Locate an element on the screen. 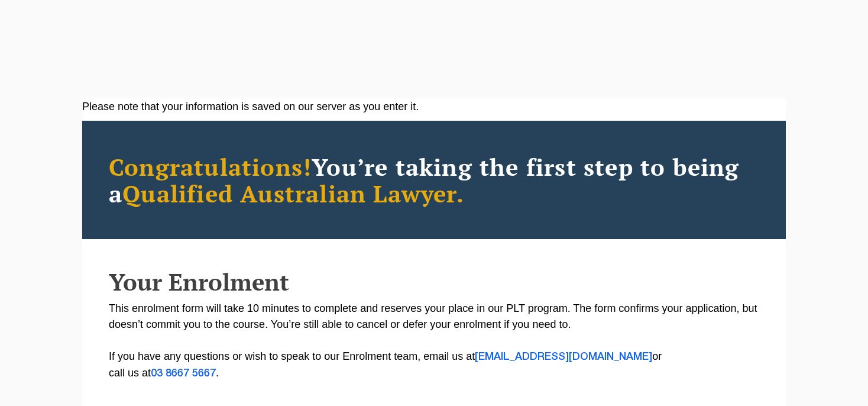  p: This enrolment form will take 10 minutes to complete and reserves your place in our PLT program. ... is located at coordinates (434, 341).